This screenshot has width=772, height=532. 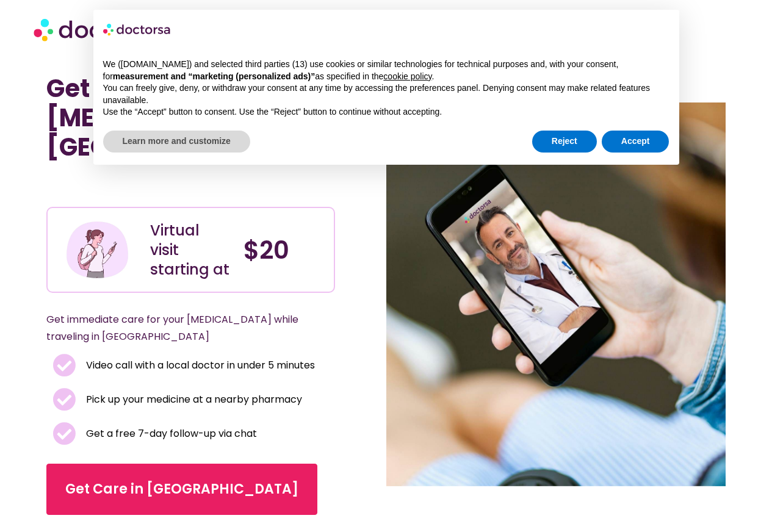 I want to click on span: Pick up your medicine at a nearby pharmacy, so click(x=192, y=399).